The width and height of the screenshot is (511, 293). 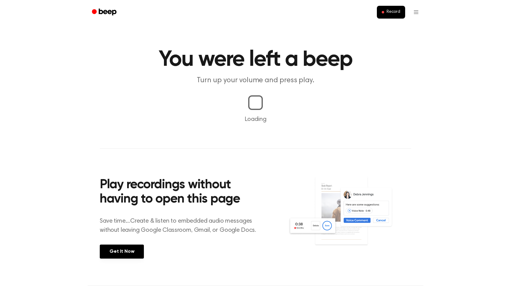 What do you see at coordinates (416, 12) in the screenshot?
I see `button: Open menu` at bounding box center [416, 12].